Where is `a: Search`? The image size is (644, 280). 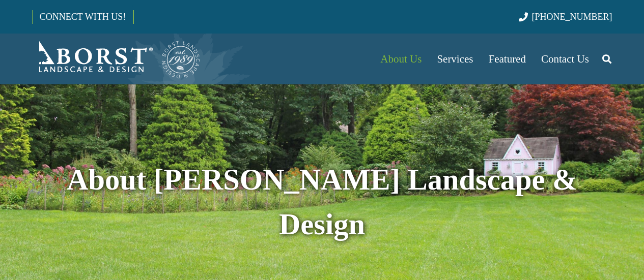 a: Search is located at coordinates (607, 59).